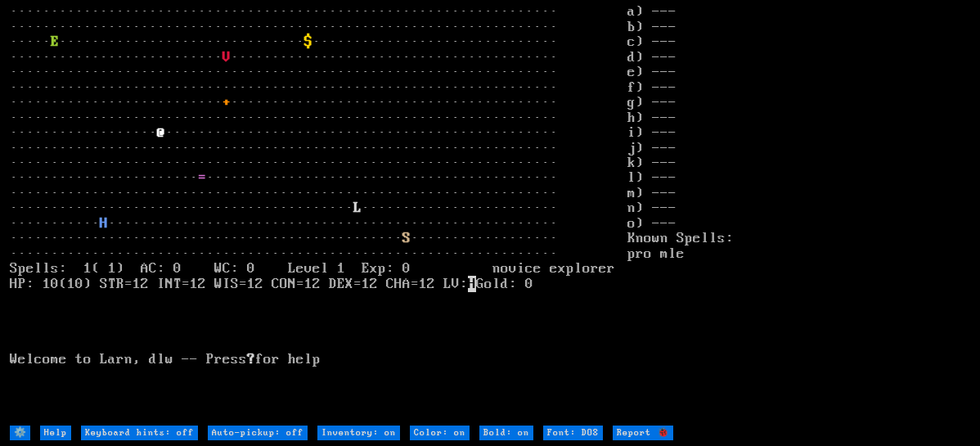  I want to click on input: Color: on, so click(439, 433).